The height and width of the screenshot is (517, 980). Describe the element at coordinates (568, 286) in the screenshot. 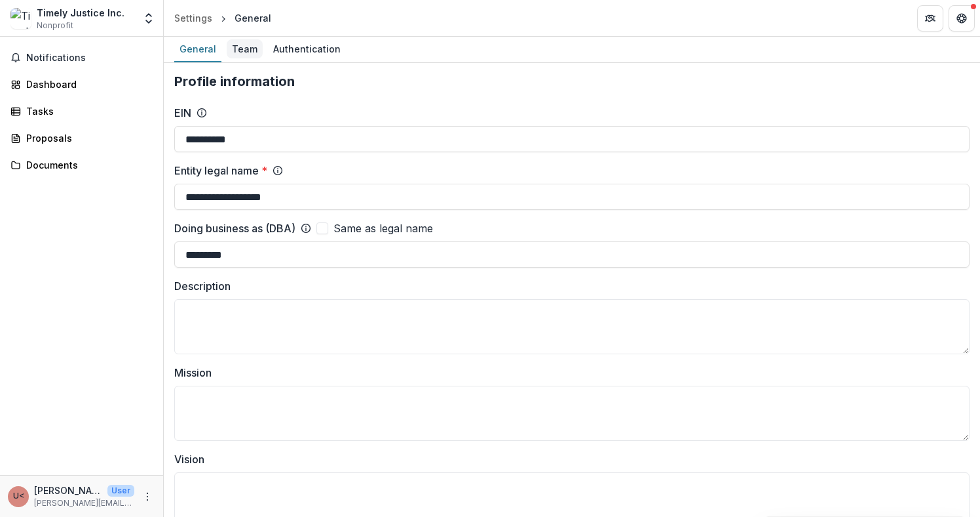

I see `label: Description` at that location.